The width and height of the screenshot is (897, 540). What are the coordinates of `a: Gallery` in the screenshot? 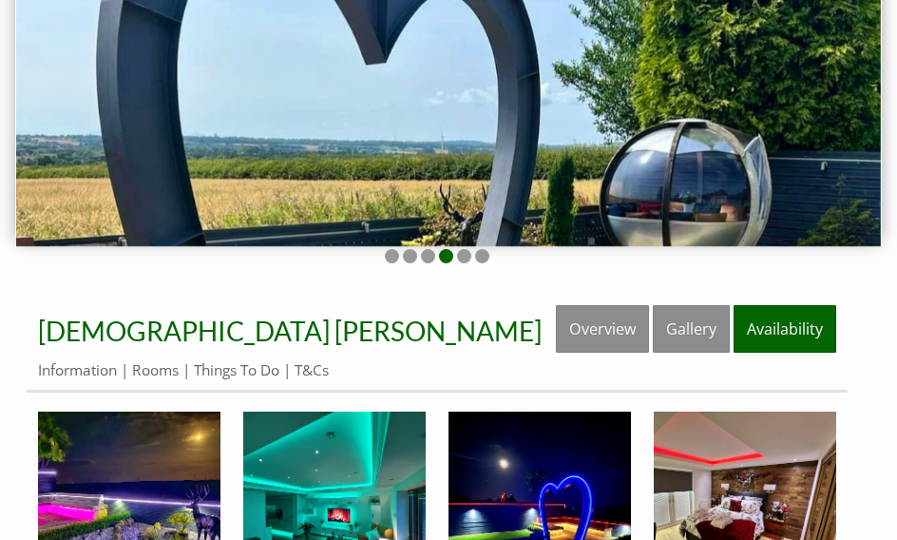 It's located at (691, 329).